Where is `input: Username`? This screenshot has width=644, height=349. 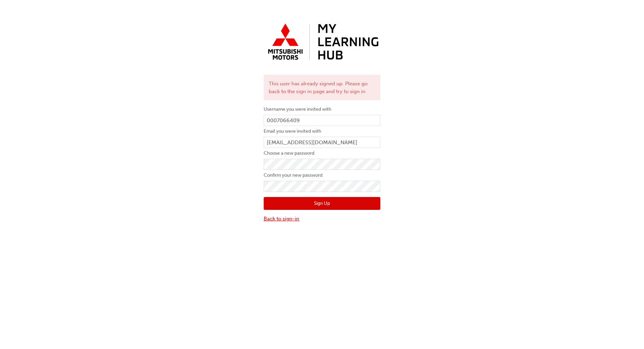
input: Username is located at coordinates (322, 120).